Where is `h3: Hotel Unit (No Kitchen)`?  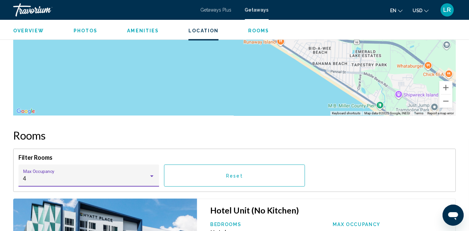
h3: Hotel Unit (No Kitchen) is located at coordinates (329, 211).